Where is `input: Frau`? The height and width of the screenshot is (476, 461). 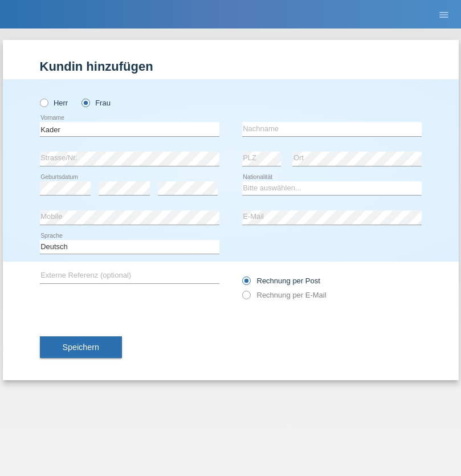
input: Frau is located at coordinates (85, 102).